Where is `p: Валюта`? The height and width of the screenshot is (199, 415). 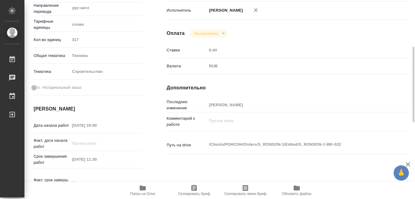 p: Валюта is located at coordinates (187, 66).